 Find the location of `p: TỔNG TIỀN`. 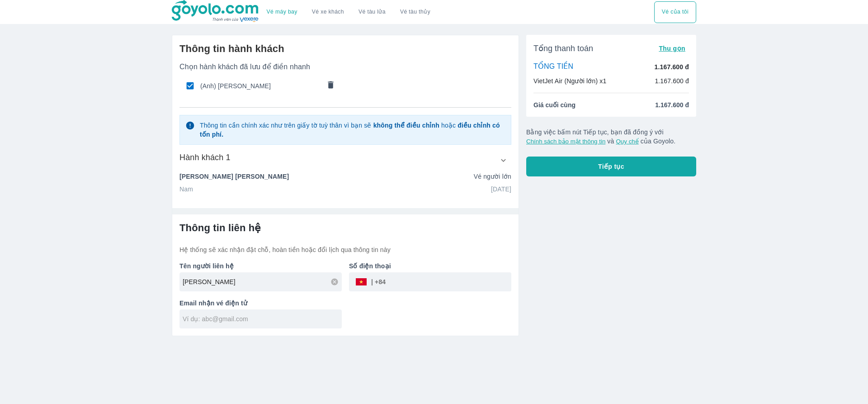

p: TỔNG TIỀN is located at coordinates (553, 67).